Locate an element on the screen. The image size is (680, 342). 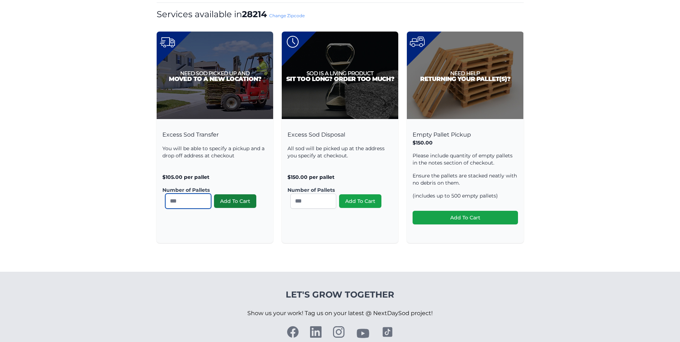
a: Change Zipcode is located at coordinates (287, 15).